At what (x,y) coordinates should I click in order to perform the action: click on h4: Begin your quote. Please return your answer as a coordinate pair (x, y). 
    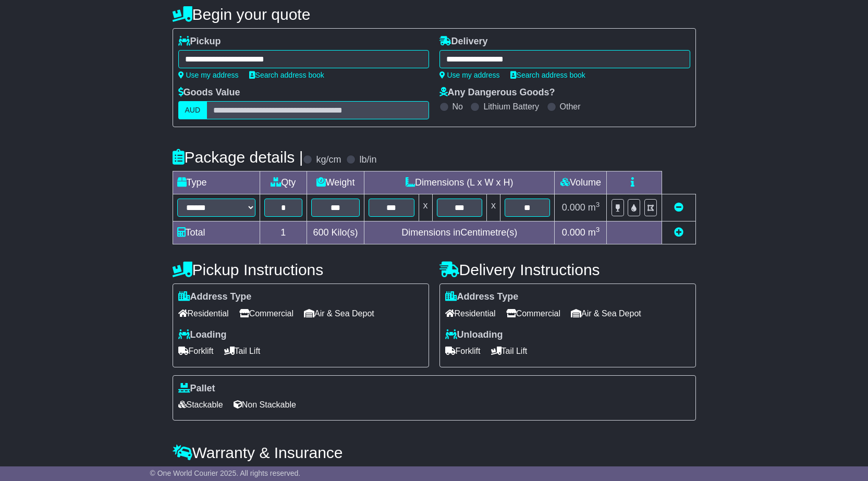
    Looking at the image, I should click on (434, 14).